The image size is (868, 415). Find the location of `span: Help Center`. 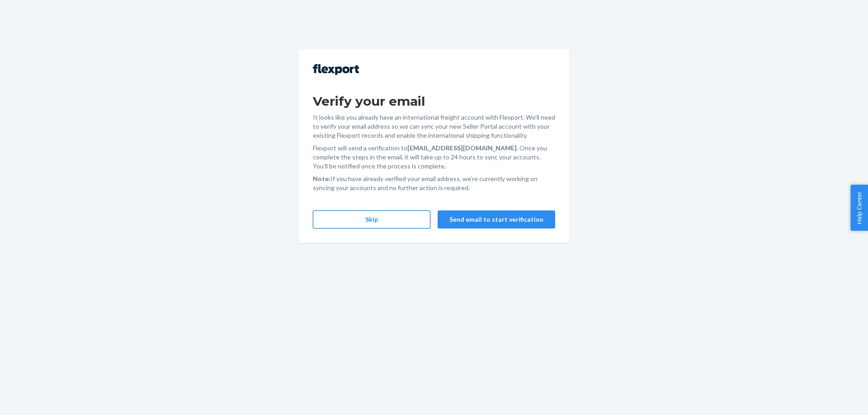

span: Help Center is located at coordinates (859, 208).